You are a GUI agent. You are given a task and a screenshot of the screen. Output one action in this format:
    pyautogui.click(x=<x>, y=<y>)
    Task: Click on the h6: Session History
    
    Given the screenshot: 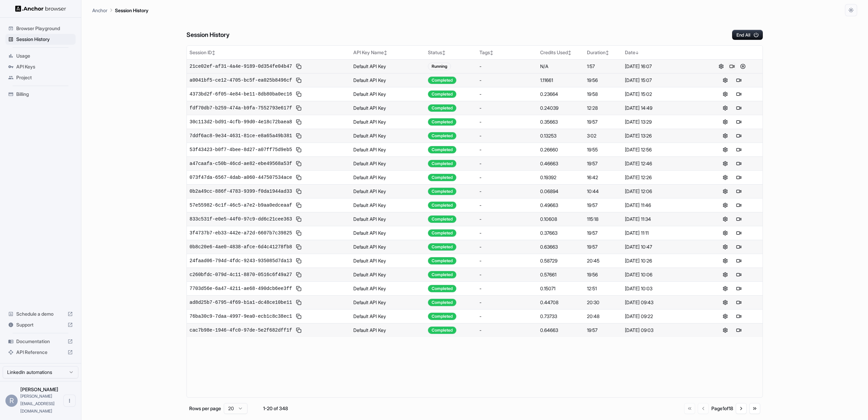 What is the action you would take?
    pyautogui.click(x=208, y=35)
    